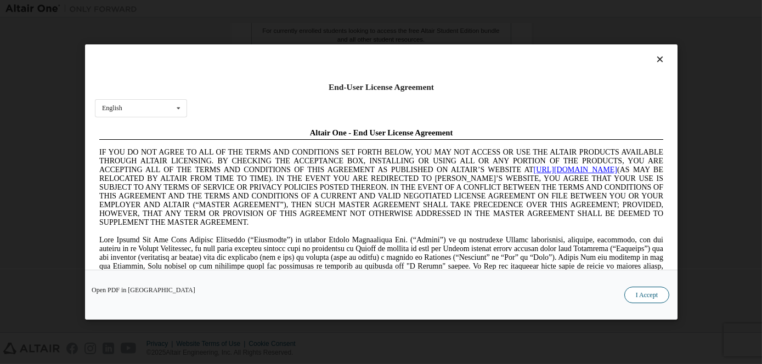 Image resolution: width=762 pixels, height=364 pixels. I want to click on span: Lore Ipsumd Sit Ame Cons Adipisc Elitseddo (“Eiusmodte”) in utlabor Etdolo Magnaaliqua Eni. (“Adm..., so click(286, 151).